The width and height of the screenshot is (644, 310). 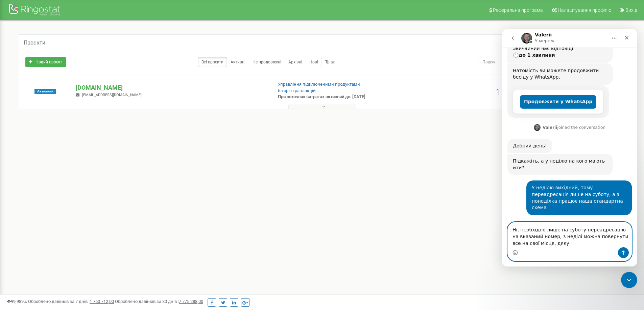 What do you see at coordinates (314, 62) in the screenshot?
I see `a: Нові` at bounding box center [314, 62].